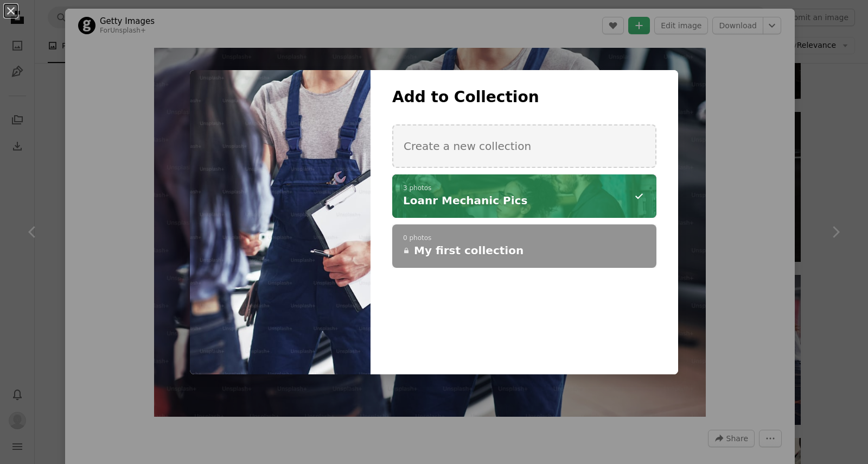 This screenshot has height=464, width=868. What do you see at coordinates (524, 196) in the screenshot?
I see `button: 3 photosLoanr Mechanic Pics` at bounding box center [524, 196].